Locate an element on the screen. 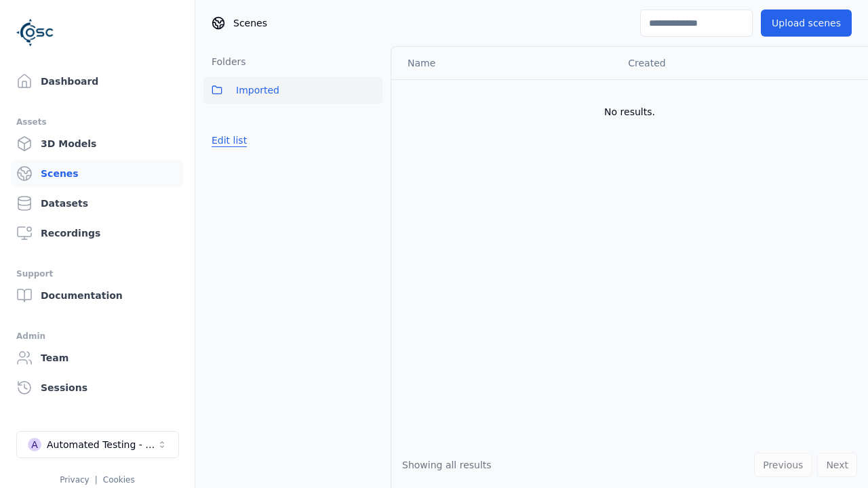 The width and height of the screenshot is (868, 488). div: Admin is located at coordinates (97, 336).